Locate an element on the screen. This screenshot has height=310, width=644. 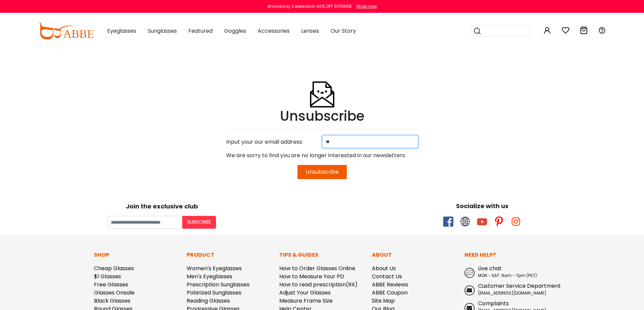
span: Featured is located at coordinates (200, 31).